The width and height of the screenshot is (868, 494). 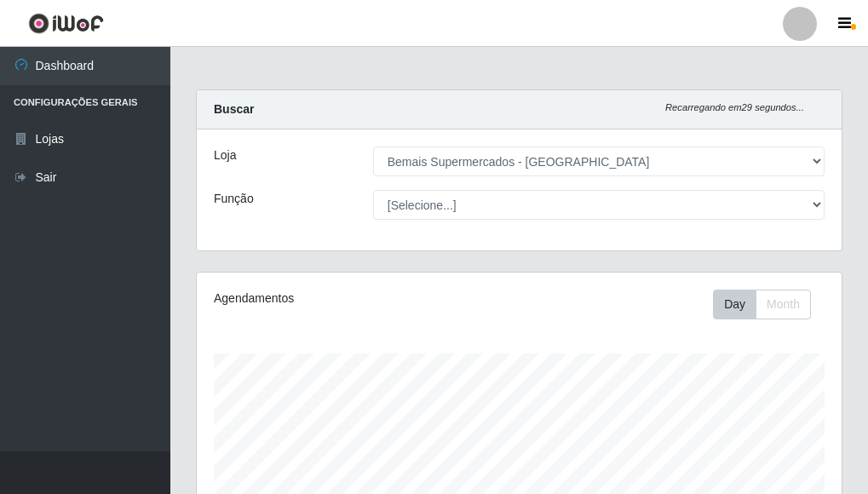 I want to click on div: Agendamentos, so click(x=334, y=298).